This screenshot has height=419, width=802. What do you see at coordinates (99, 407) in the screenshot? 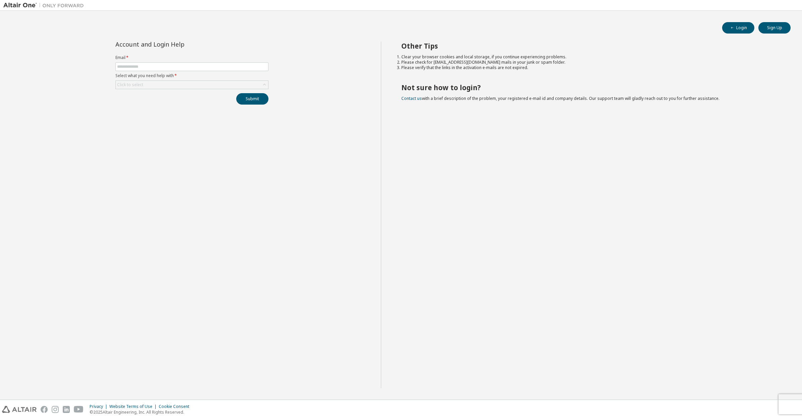
I see `div: Privacy` at bounding box center [99, 407].